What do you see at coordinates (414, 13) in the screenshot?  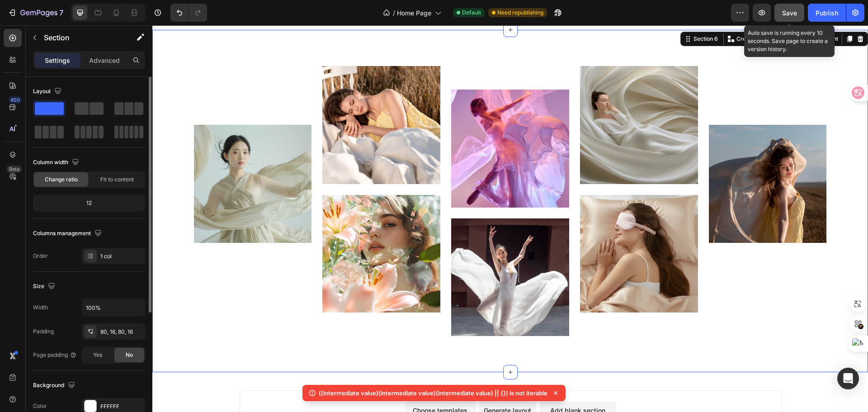 I see `span: Home Page` at bounding box center [414, 13].